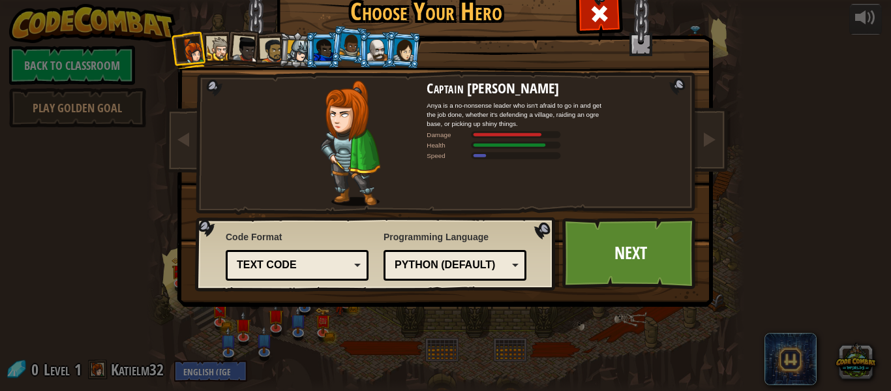 This screenshot has height=391, width=891. Describe the element at coordinates (296, 50) in the screenshot. I see `li: Hattori Hanzō` at that location.